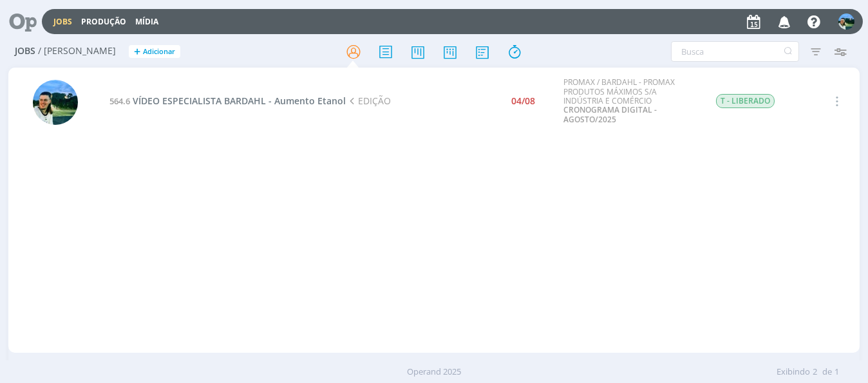 This screenshot has height=383, width=868. What do you see at coordinates (367, 101) in the screenshot?
I see `span: EDIÇÃO` at bounding box center [367, 101].